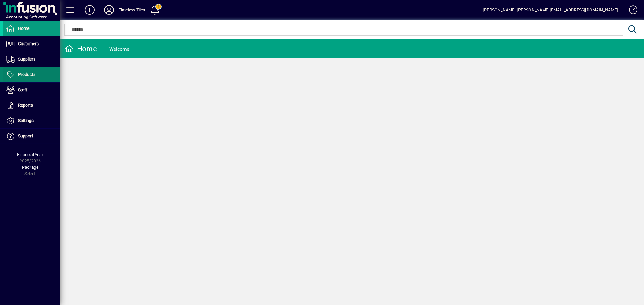 The image size is (644, 305). I want to click on span: Settings, so click(26, 121).